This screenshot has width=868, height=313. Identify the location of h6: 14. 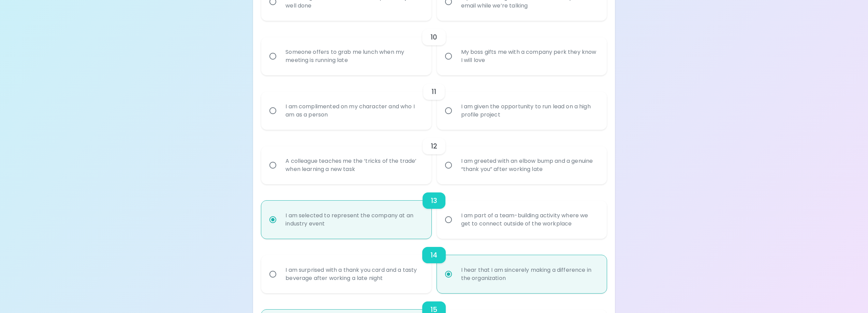
(434, 255).